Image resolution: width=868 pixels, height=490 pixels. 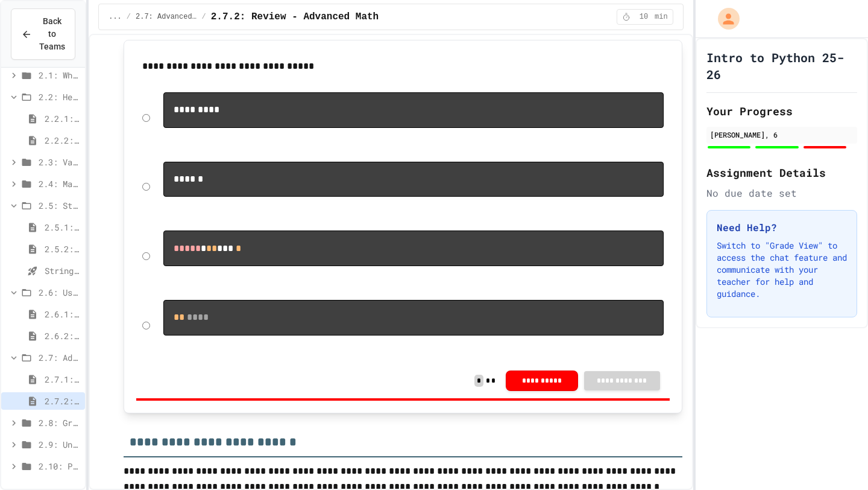 What do you see at coordinates (62, 379) in the screenshot?
I see `span: 2.7.1: Advanced Math` at bounding box center [62, 379].